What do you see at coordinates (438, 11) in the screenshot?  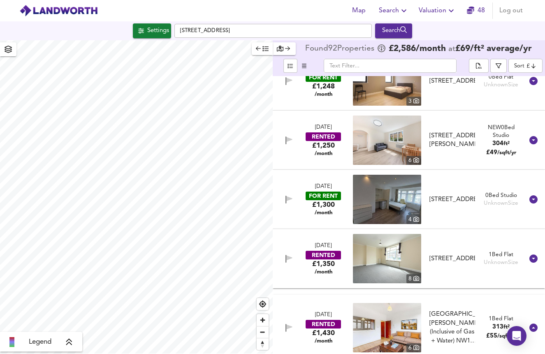 I see `button: Valuation` at bounding box center [438, 11].